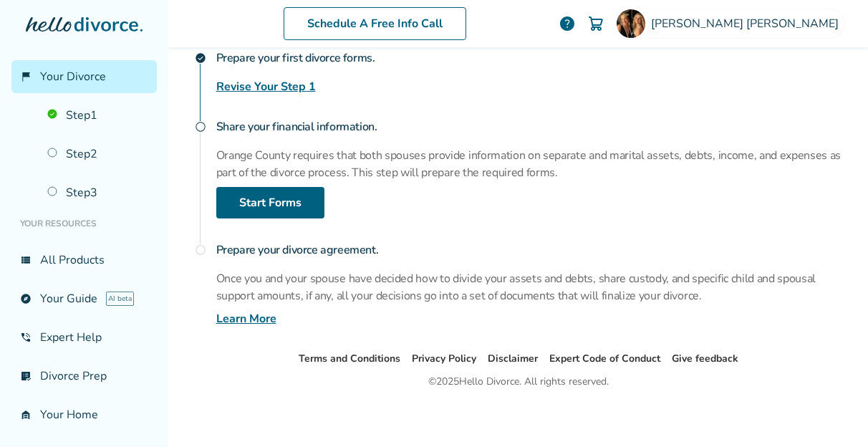  Describe the element at coordinates (98, 193) in the screenshot. I see `a: Step3` at that location.